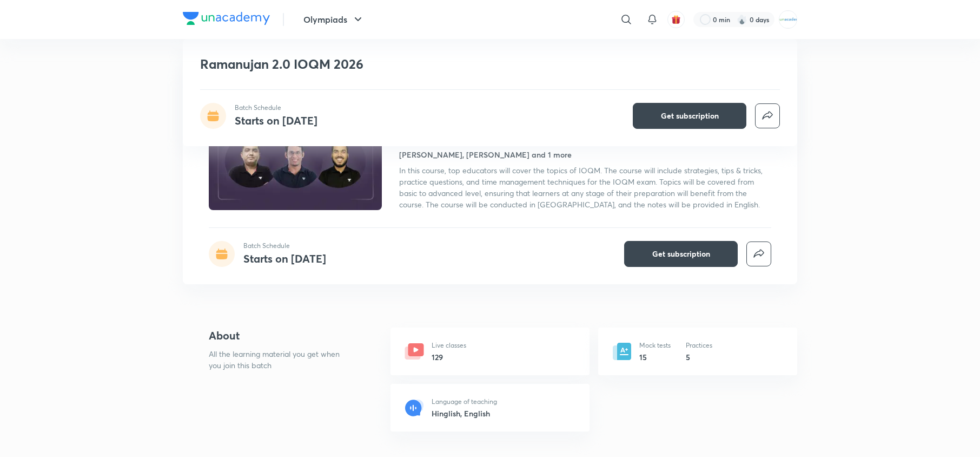  What do you see at coordinates (699, 345) in the screenshot?
I see `p: Practices` at bounding box center [699, 345].